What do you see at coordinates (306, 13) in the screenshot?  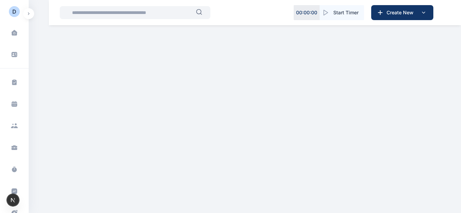 I see `p: 00 : 00 : 00` at bounding box center [306, 13].